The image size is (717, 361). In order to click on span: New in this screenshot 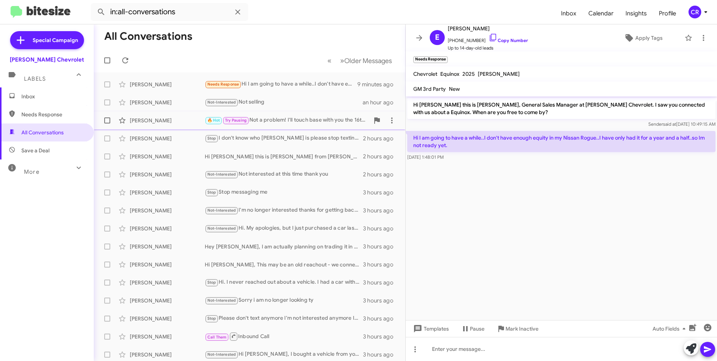, I will do `click(454, 89)`.